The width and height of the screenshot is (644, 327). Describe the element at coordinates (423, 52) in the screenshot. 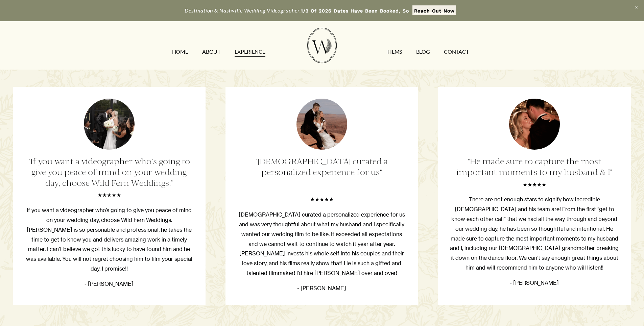

I see `a: Blog` at that location.